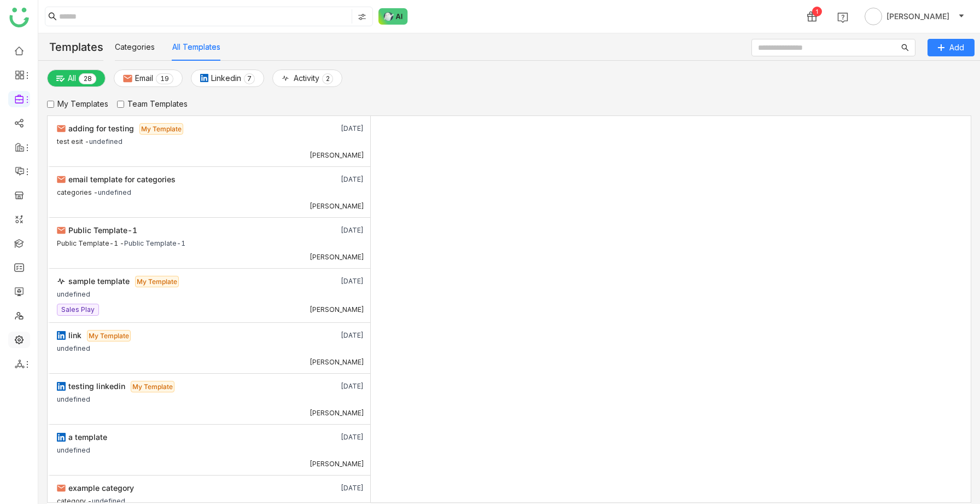 This screenshot has height=504, width=980. Describe the element at coordinates (78, 309) in the screenshot. I see `nz-tag: Sales Play` at that location.